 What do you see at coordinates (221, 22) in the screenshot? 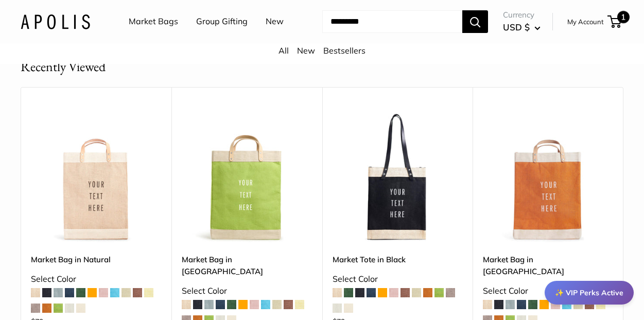
I see `a: Group Gifting` at bounding box center [221, 22].